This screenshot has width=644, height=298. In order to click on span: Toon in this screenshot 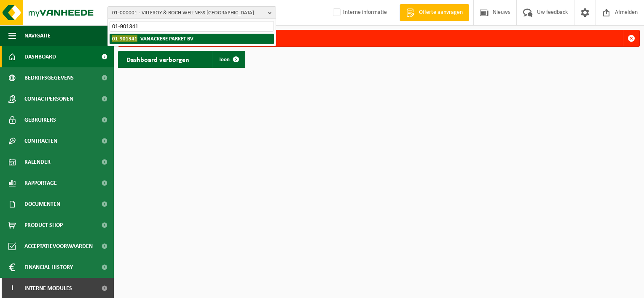, I will do `click(224, 59)`.